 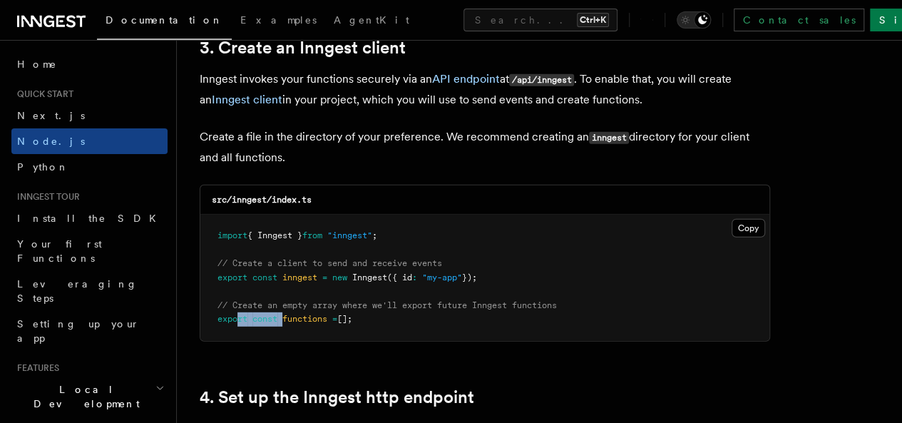 What do you see at coordinates (485, 89) in the screenshot?
I see `p: Inngest invokes your functions securely via an at . To enable that, you will create an in your pr...` at bounding box center [485, 89].